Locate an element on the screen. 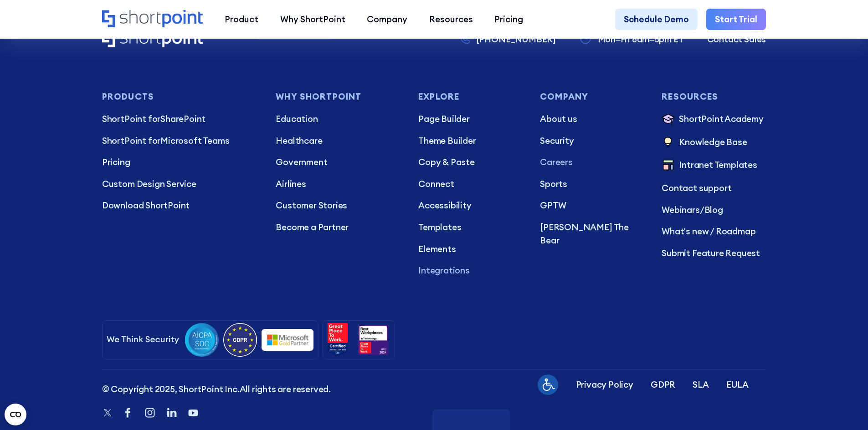 The image size is (868, 430). a: Company is located at coordinates (386, 20).